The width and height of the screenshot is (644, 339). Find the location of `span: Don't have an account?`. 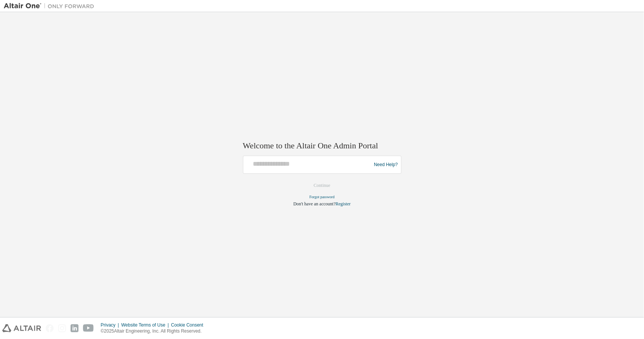

span: Don't have an account? is located at coordinates (315, 204).